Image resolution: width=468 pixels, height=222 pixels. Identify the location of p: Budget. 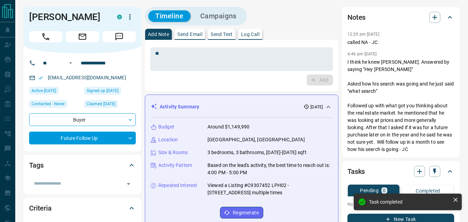
(166, 127).